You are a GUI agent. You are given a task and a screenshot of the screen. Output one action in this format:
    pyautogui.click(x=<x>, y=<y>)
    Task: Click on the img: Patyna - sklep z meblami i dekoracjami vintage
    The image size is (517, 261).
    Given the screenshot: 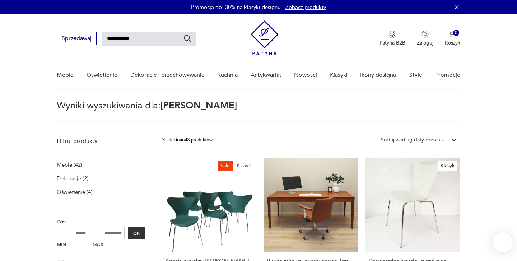 What is the action you would take?
    pyautogui.click(x=264, y=38)
    